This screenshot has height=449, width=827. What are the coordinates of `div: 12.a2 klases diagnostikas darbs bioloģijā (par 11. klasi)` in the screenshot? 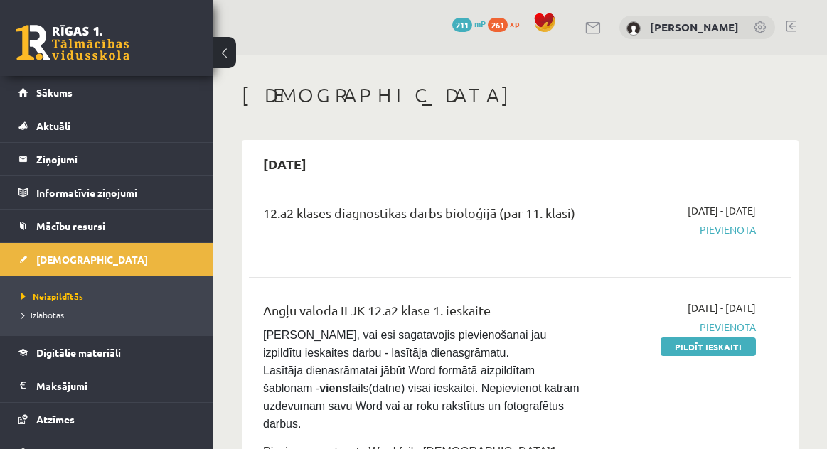 It's located at (424, 216).